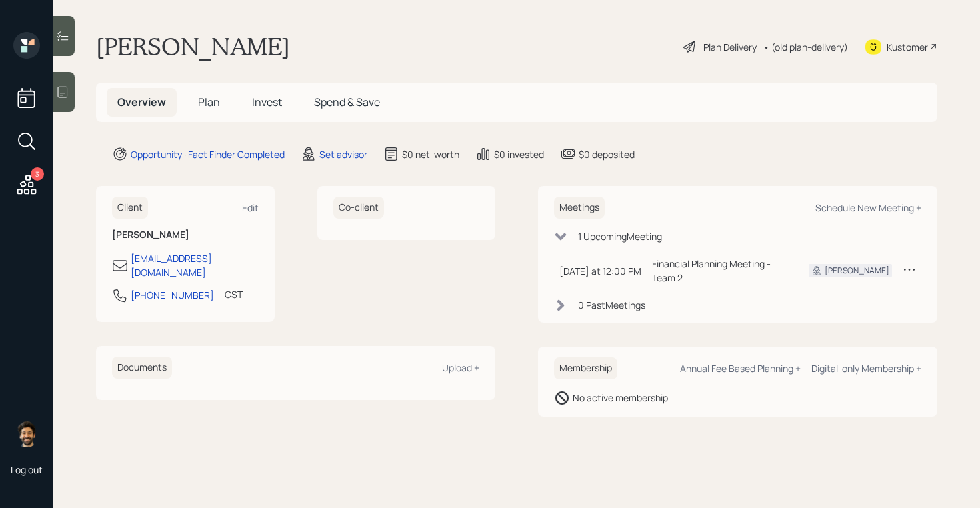 The height and width of the screenshot is (508, 980). Describe the element at coordinates (611, 305) in the screenshot. I see `div: 0 Past Meeting s` at that location.